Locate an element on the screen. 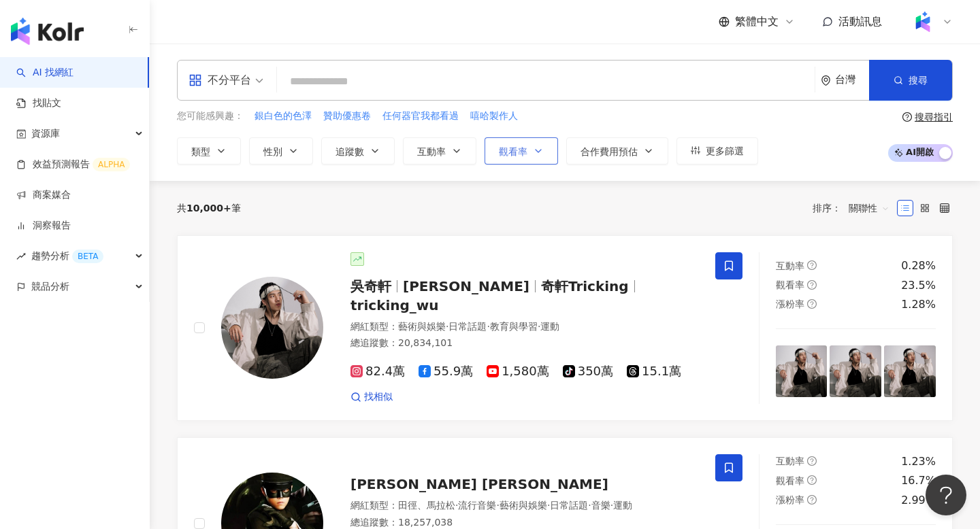 This screenshot has height=529, width=980. span: 嘻哈製作人 is located at coordinates (494, 116).